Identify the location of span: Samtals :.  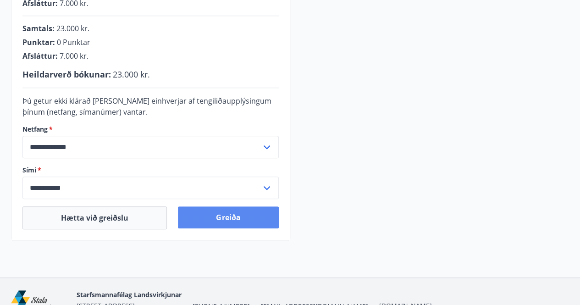
(39, 28).